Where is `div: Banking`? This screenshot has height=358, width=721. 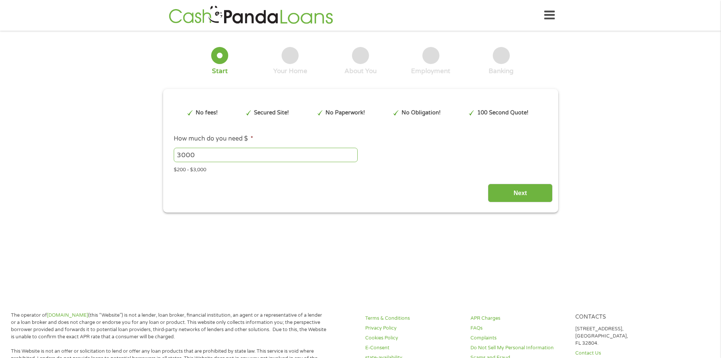
div: Banking is located at coordinates (501, 71).